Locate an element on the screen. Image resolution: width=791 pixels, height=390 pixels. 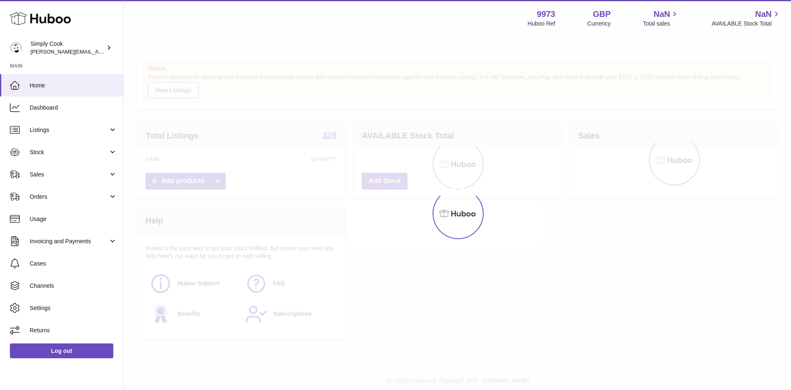
span: Returns is located at coordinates (73, 330).